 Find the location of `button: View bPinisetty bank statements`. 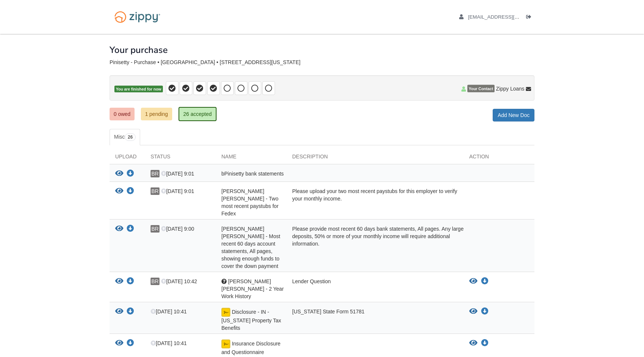

button: View bPinisetty bank statements is located at coordinates (119, 173).